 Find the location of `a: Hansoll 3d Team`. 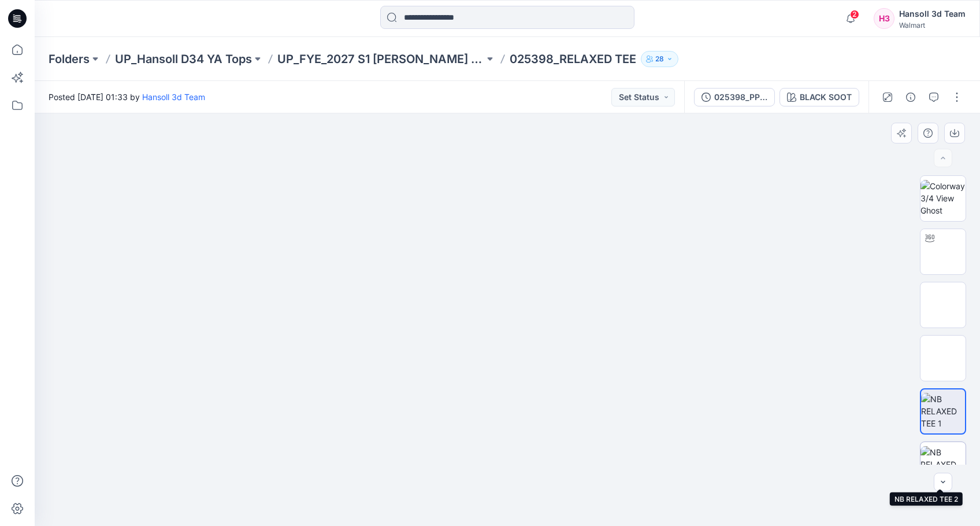

a: Hansoll 3d Team is located at coordinates (174, 97).